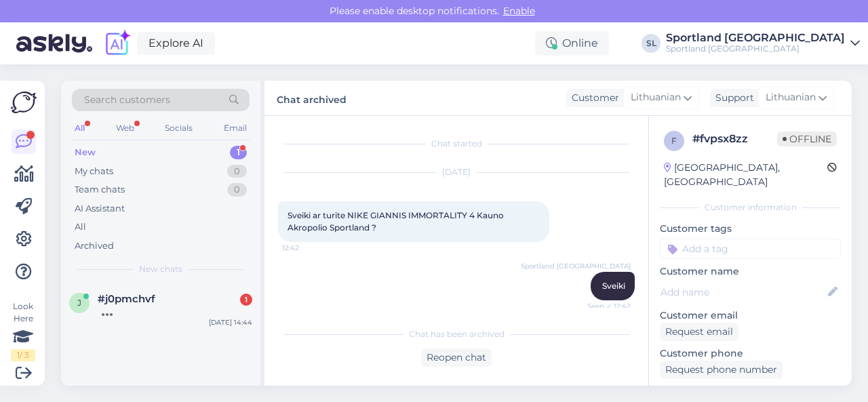  I want to click on span: Seen ✓ 12:42, so click(605, 306).